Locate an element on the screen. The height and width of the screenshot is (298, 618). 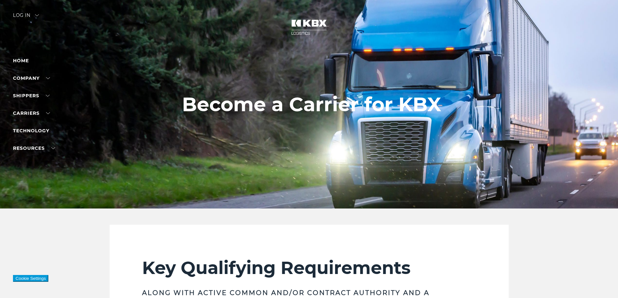
a: Home is located at coordinates (21, 61).